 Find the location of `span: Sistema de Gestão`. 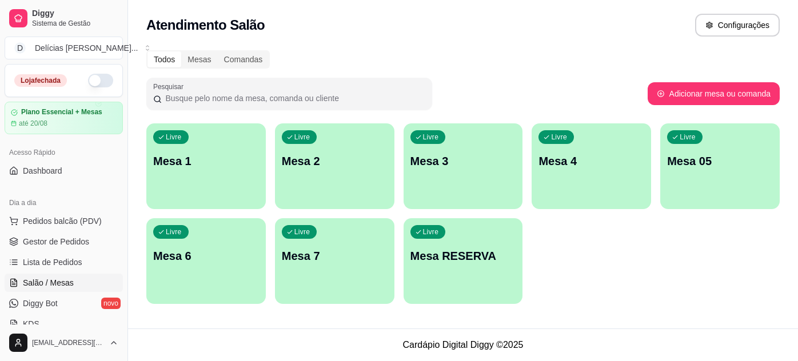

span: Sistema de Gestão is located at coordinates (75, 23).